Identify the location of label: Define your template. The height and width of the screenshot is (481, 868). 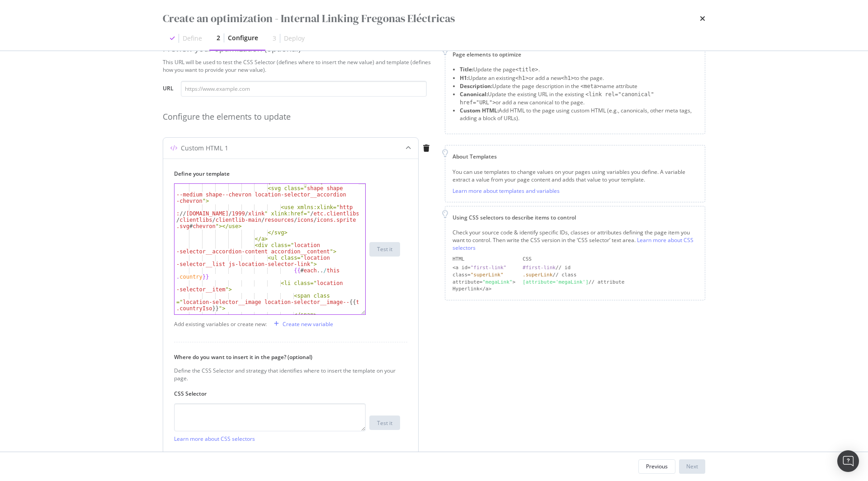
(287, 173).